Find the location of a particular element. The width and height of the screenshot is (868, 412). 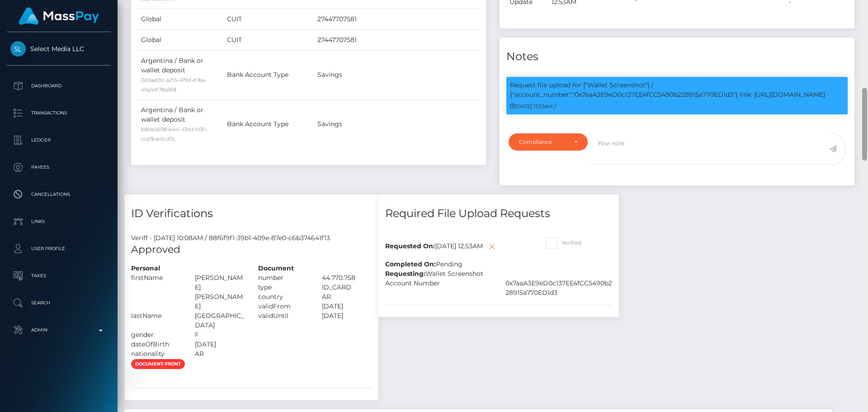

a: Search is located at coordinates (59, 303).